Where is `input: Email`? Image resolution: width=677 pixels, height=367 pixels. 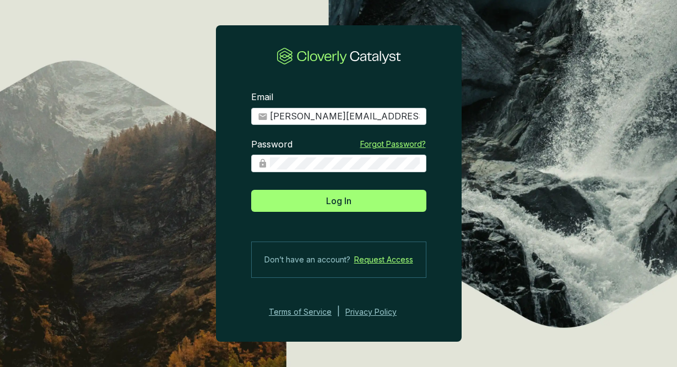
input: Email is located at coordinates (345, 117).